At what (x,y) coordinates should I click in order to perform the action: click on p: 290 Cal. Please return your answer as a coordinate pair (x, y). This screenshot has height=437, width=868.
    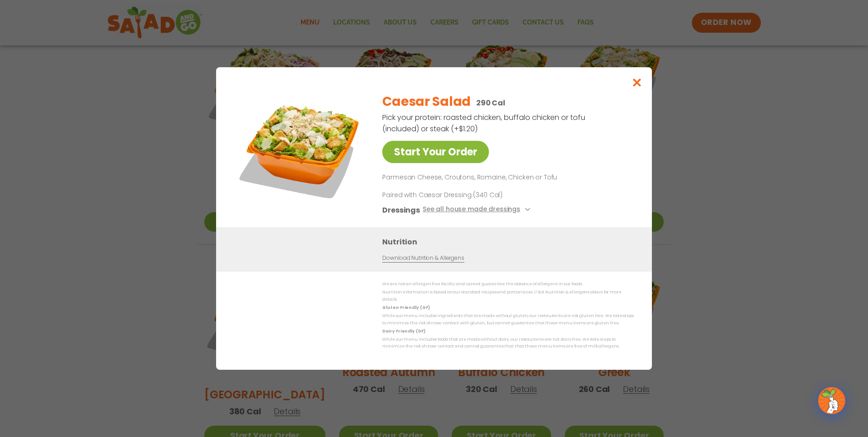
    Looking at the image, I should click on (491, 103).